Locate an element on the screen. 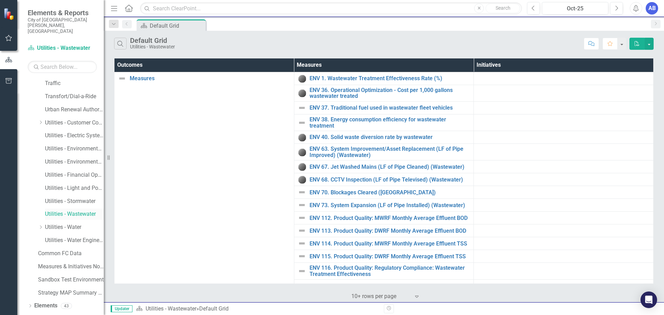 The image size is (664, 315). button: Oct-25 is located at coordinates (575, 8).